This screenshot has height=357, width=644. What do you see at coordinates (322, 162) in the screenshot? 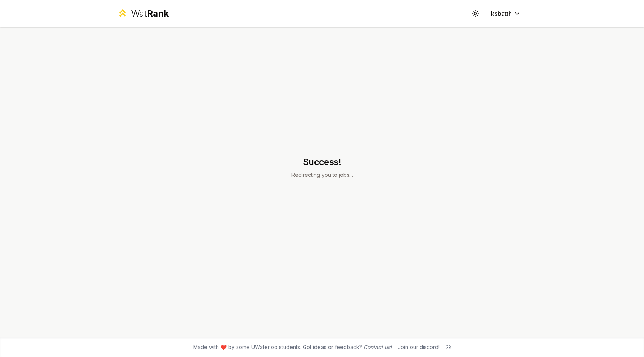
I see `h1: Success!` at bounding box center [322, 162].